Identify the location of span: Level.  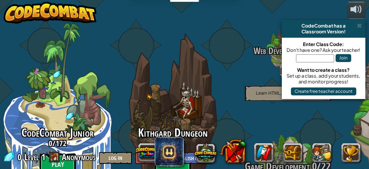
(32, 157).